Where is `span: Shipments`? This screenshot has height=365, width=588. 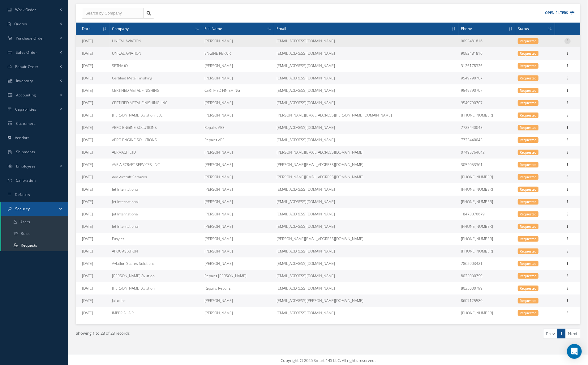 span: Shipments is located at coordinates (26, 152).